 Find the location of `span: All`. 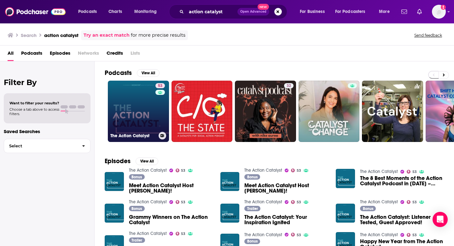

span: All is located at coordinates (10, 54).